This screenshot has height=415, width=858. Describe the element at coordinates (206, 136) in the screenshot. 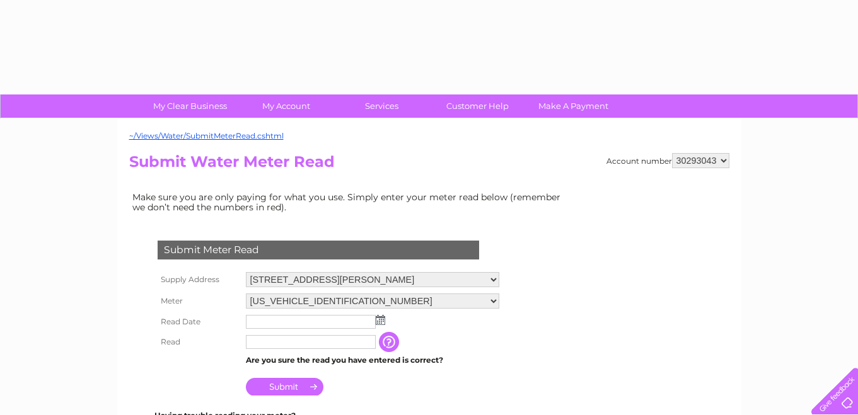

I see `a: ~/Views/Water/SubmitMeterRead.cshtml` at that location.